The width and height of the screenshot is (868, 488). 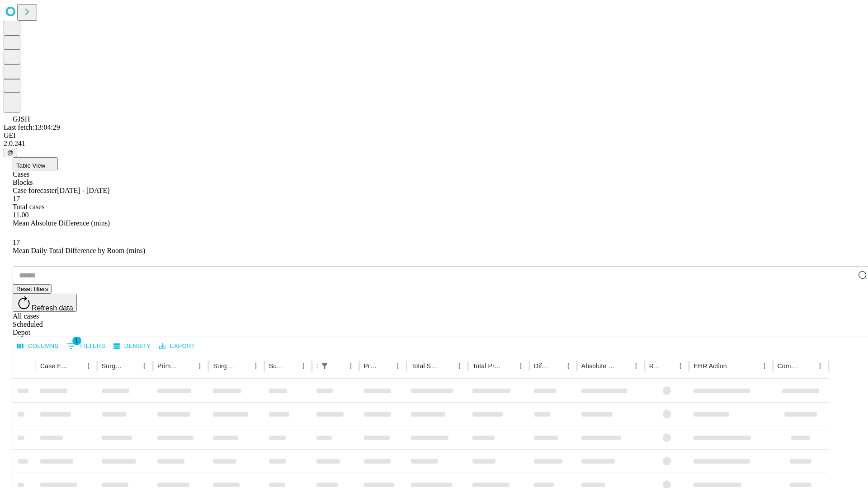 I want to click on span: 11.00, so click(x=20, y=215).